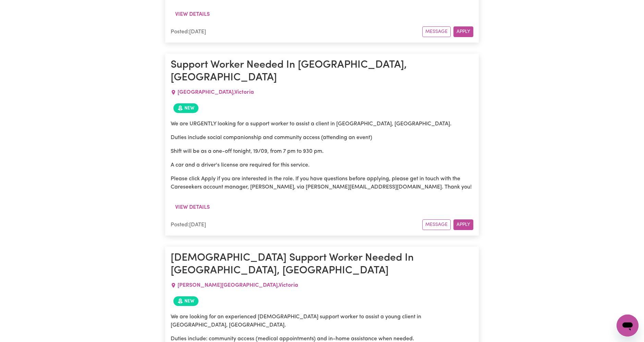  What do you see at coordinates (323, 152) in the screenshot?
I see `p: Shift will be as a one-off tonight, 19/09, from 7 pm to 930 pm.` at bounding box center [323, 152].